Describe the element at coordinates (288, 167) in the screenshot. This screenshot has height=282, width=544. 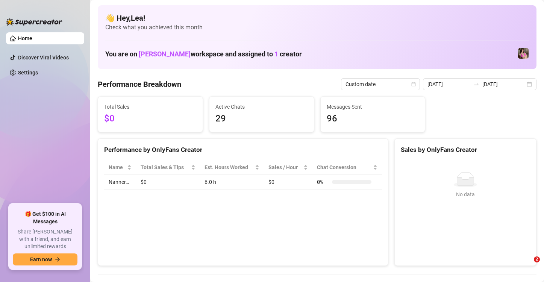
I see `th: Sales / Hour` at that location.